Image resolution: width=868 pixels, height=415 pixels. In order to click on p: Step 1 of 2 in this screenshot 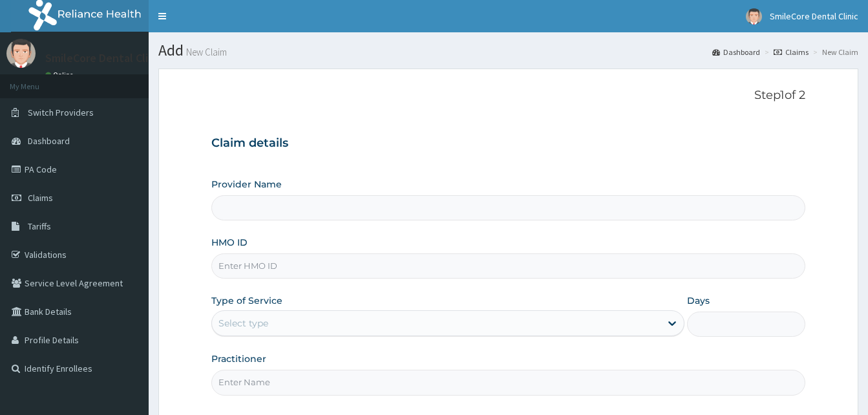, I will do `click(508, 96)`.